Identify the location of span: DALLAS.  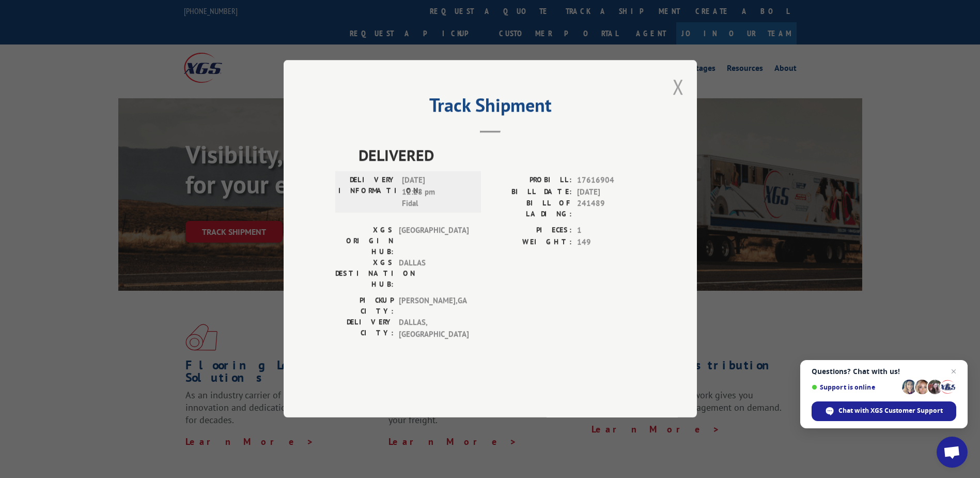
(434, 274).